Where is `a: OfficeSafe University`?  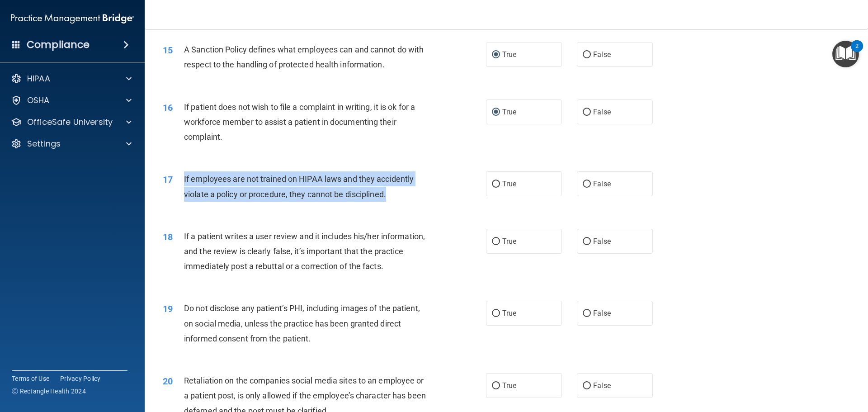 a: OfficeSafe University is located at coordinates (71, 122).